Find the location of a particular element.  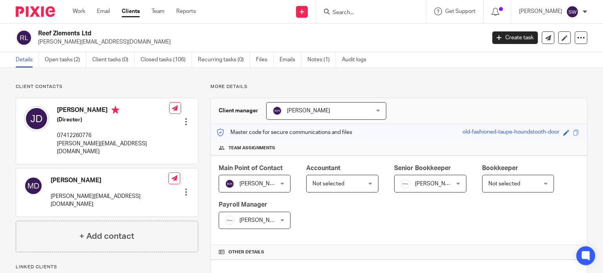

span: Get Support is located at coordinates (460, 11).